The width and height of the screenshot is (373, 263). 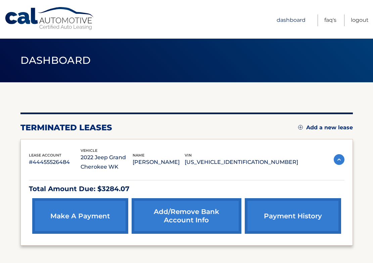 I want to click on span: name, so click(x=138, y=155).